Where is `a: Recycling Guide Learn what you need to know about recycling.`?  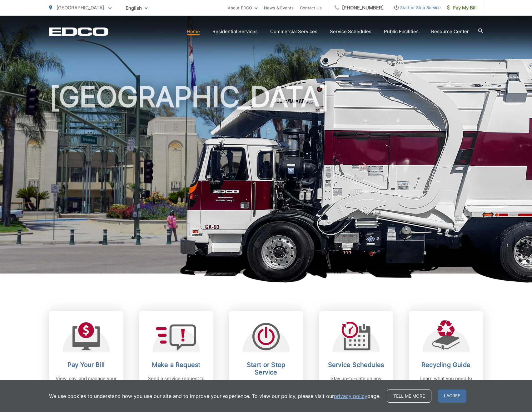 a: Recycling Guide Learn what you need to know about recycling. is located at coordinates (446, 359).